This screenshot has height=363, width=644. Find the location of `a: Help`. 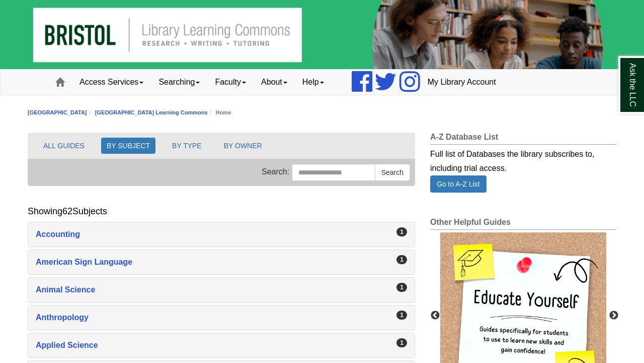

a: Help is located at coordinates (313, 82).